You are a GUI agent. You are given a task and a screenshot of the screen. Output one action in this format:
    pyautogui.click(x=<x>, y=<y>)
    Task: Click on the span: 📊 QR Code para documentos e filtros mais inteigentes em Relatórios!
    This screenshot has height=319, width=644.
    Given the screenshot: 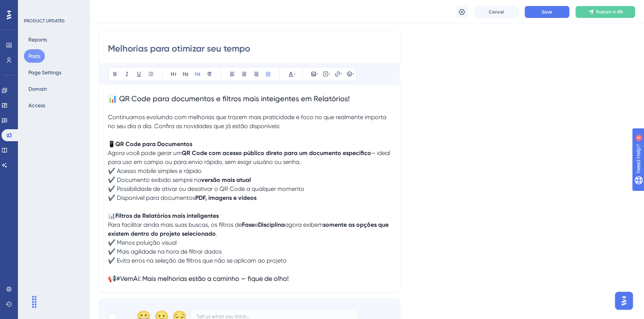 What is the action you would take?
    pyautogui.click(x=229, y=99)
    